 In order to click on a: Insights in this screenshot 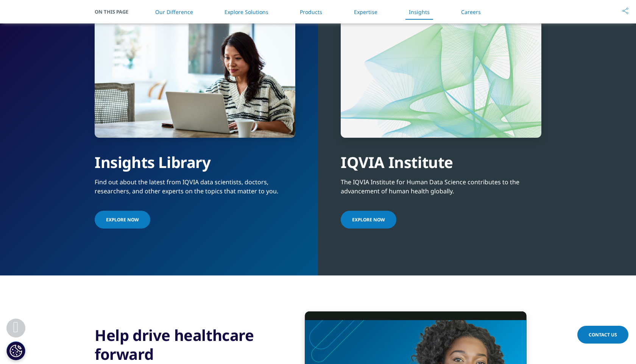, I will do `click(419, 12)`.